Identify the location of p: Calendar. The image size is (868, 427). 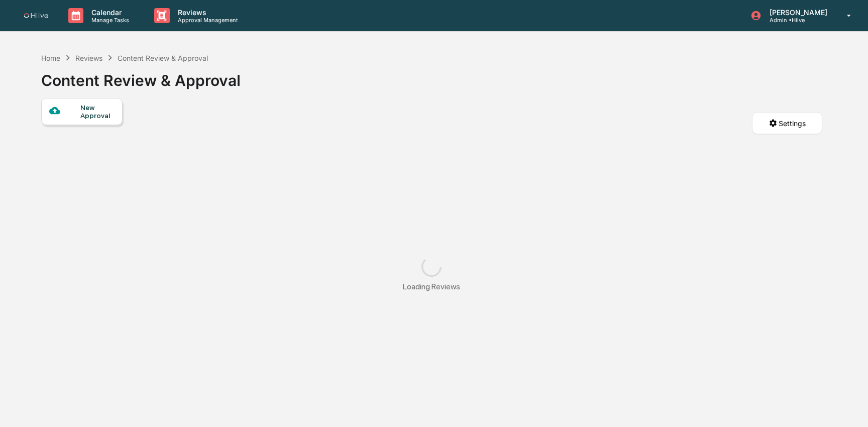
(108, 12).